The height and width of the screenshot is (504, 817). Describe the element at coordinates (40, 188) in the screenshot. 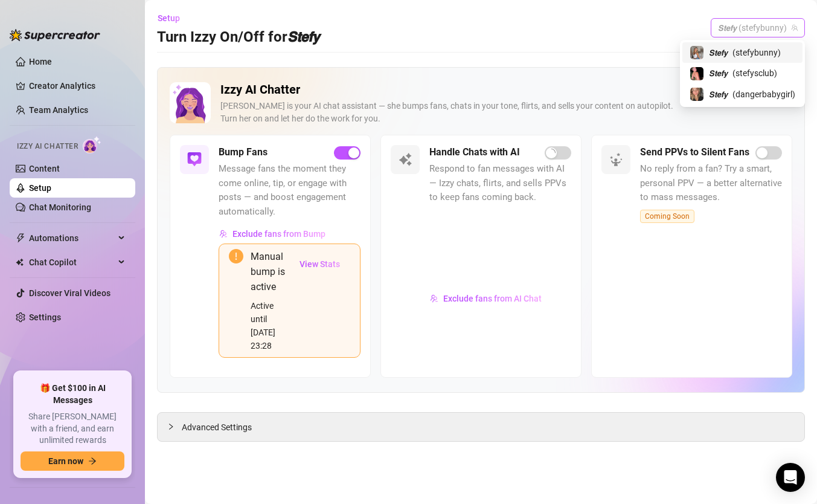

I see `a: Setup` at that location.